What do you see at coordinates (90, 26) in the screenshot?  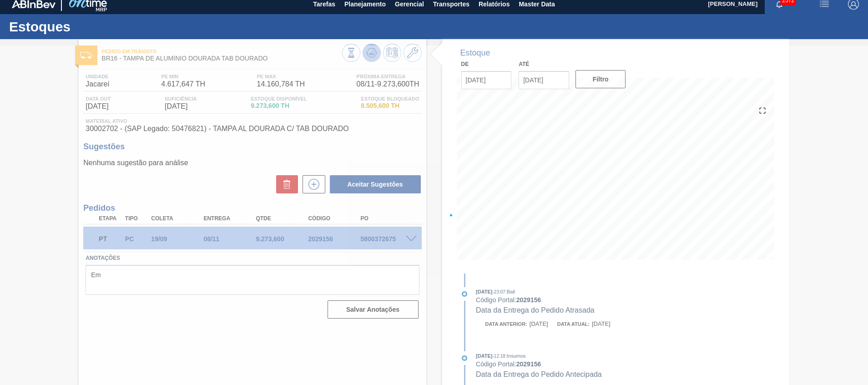 I see `h1: Estoques` at bounding box center [90, 26].